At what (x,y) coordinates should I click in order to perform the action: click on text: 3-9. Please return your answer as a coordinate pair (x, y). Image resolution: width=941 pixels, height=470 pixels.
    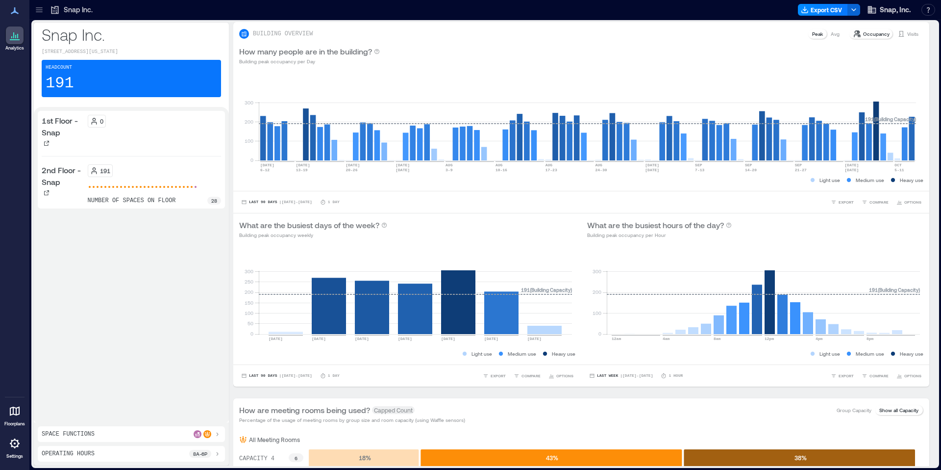
    Looking at the image, I should click on (449, 170).